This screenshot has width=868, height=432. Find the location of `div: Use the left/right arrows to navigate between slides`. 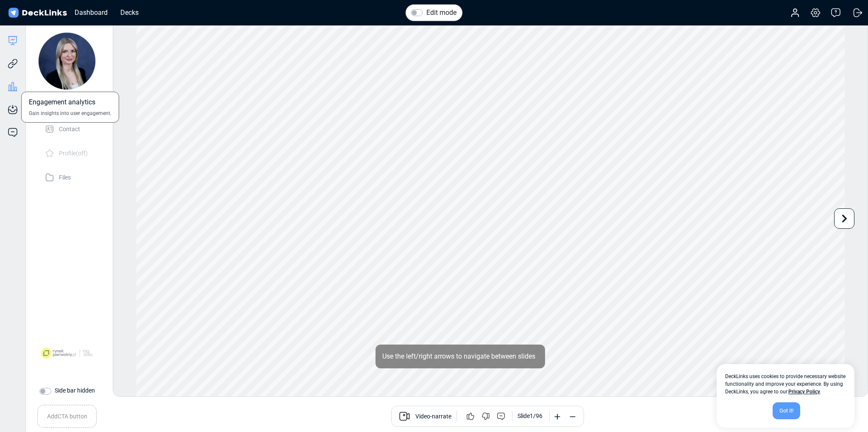

div: Use the left/right arrows to navigate between slides is located at coordinates (460, 356).